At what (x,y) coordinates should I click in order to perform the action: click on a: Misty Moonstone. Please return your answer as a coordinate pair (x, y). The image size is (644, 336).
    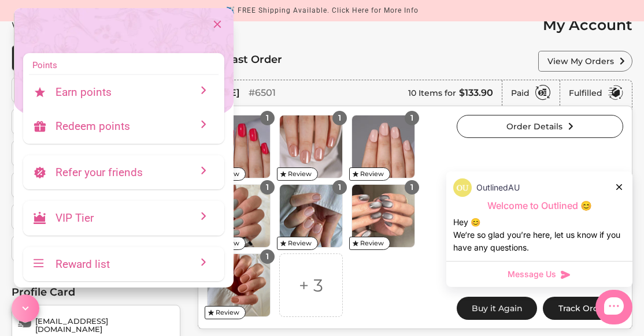
    Looking at the image, I should click on (239, 216).